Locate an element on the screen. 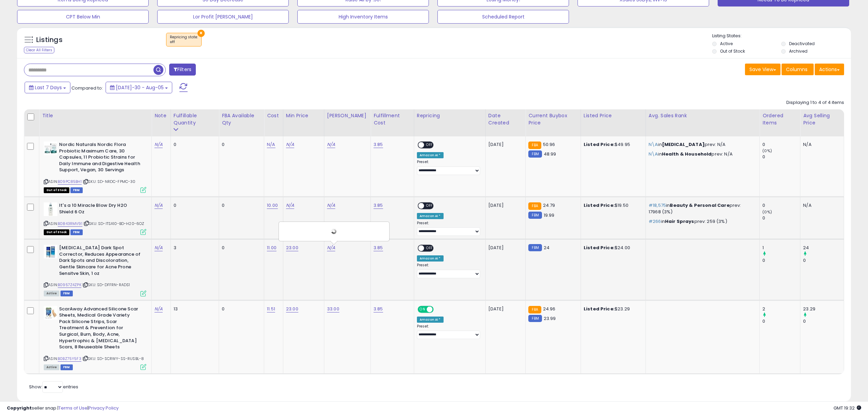 The image size is (868, 415). button: CPT Below Min is located at coordinates (83, 17).